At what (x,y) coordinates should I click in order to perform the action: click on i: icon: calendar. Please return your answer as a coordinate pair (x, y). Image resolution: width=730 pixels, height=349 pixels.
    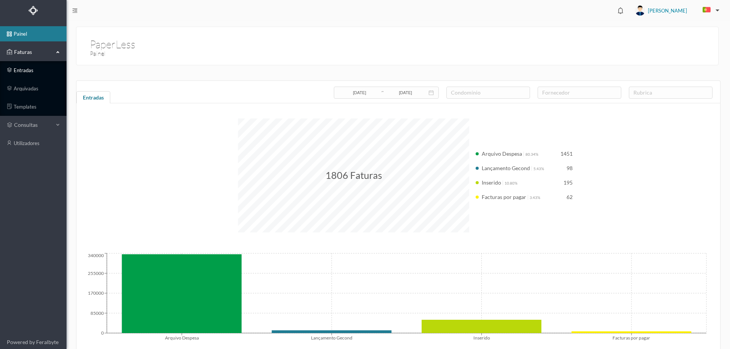
    Looking at the image, I should click on (431, 93).